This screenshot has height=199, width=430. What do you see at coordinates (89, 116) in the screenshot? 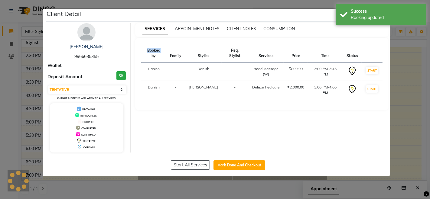
I see `span: IN PROGRESS` at bounding box center [89, 116].